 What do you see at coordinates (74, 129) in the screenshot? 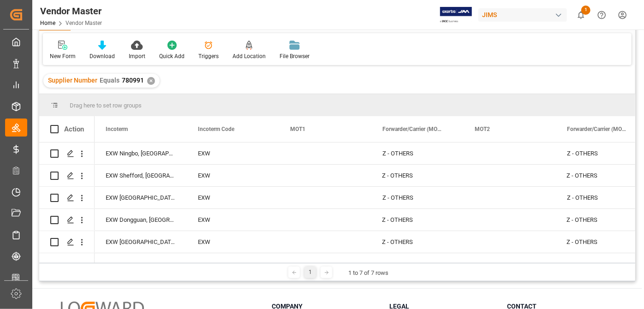
I see `div: Action` at bounding box center [74, 129].